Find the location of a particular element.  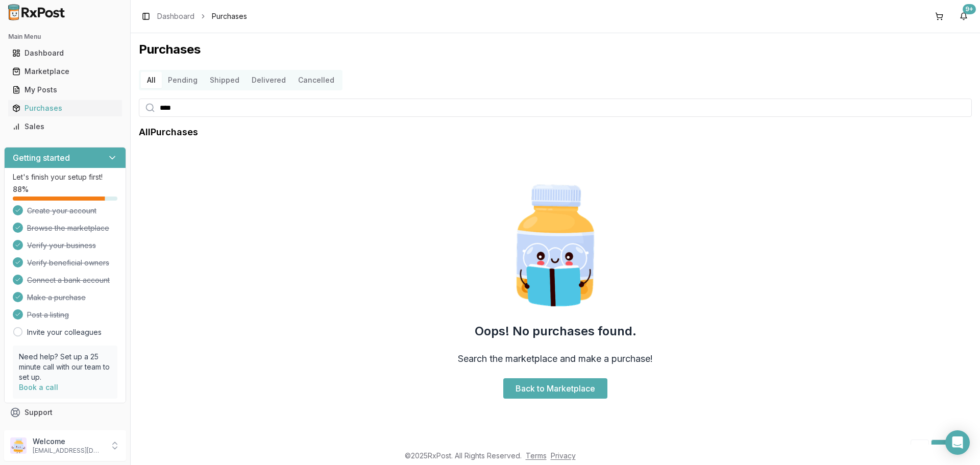

button: Delivered is located at coordinates (268, 80).